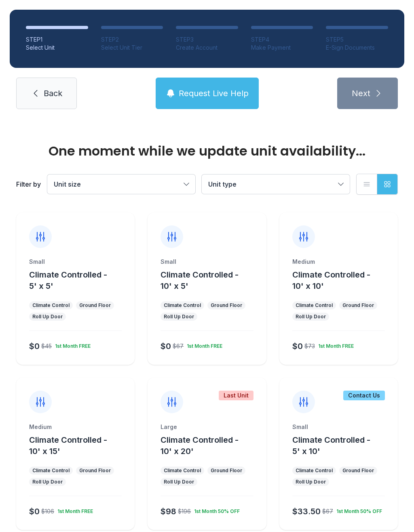 The height and width of the screenshot is (532, 414). What do you see at coordinates (207, 39) in the screenshot?
I see `div: STEP 3` at bounding box center [207, 39].